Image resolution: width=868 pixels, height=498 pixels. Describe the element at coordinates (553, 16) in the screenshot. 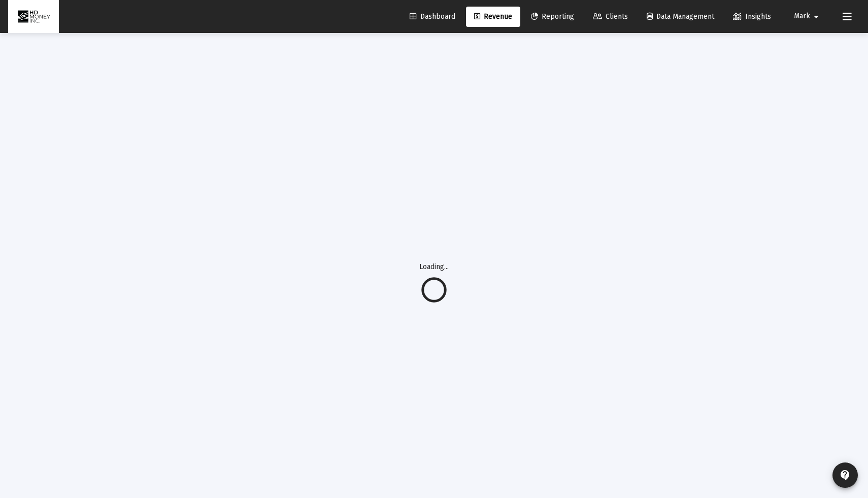

I see `span: Reporting` at that location.